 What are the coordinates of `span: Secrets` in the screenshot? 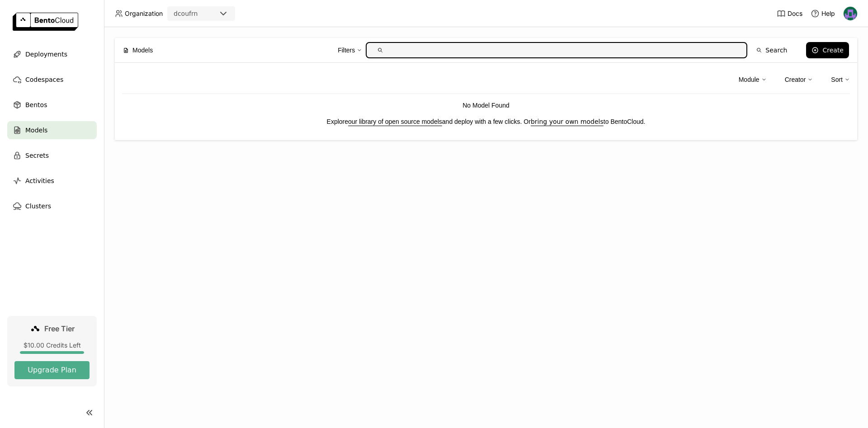 It's located at (37, 155).